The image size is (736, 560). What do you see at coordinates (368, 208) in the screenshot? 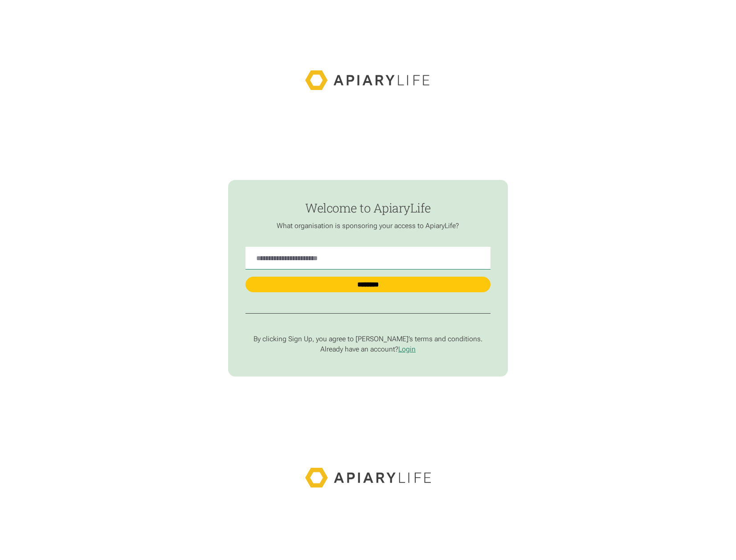
I see `h1: Welcome to ApiaryLife` at bounding box center [368, 208].